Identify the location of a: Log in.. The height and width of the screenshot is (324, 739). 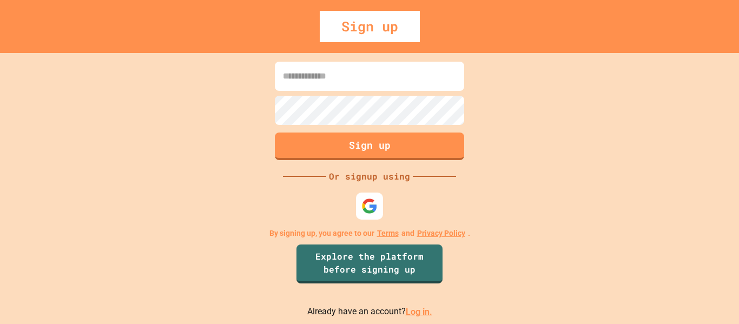
(418, 311).